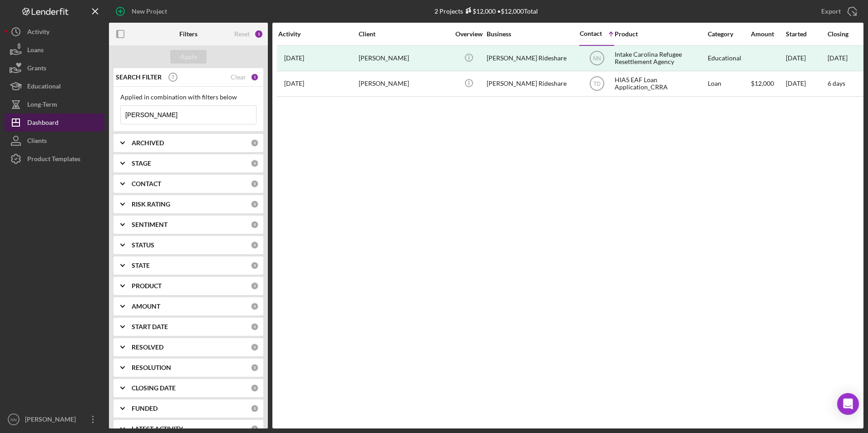 The width and height of the screenshot is (868, 433). What do you see at coordinates (54, 50) in the screenshot?
I see `button: Loans` at bounding box center [54, 50].